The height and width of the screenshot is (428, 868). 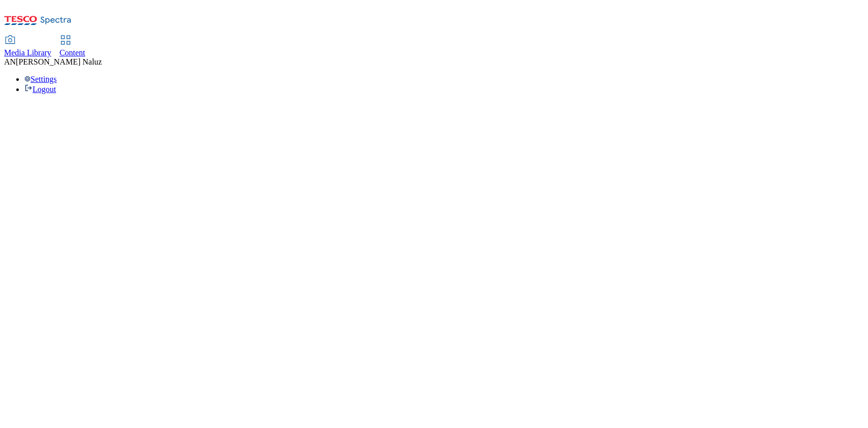 What do you see at coordinates (10, 61) in the screenshot?
I see `span: AN` at bounding box center [10, 61].